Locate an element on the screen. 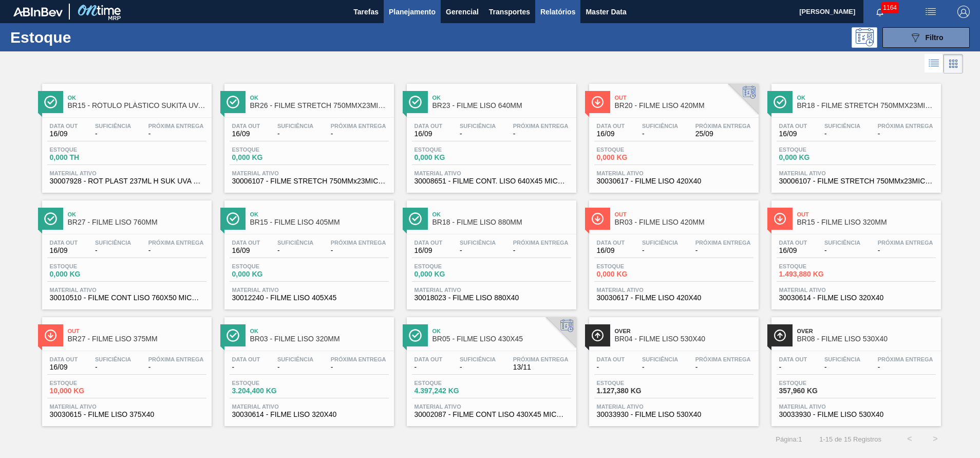 This screenshot has height=458, width=980. span: 30018023 - FILME LISO 880X40 is located at coordinates (491, 297).